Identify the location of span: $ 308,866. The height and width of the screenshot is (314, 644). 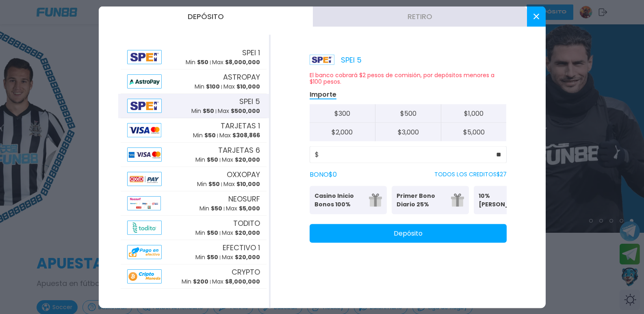
(246, 135).